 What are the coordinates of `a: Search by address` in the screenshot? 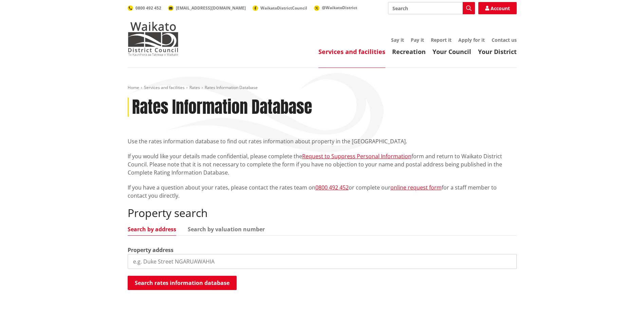 It's located at (152, 229).